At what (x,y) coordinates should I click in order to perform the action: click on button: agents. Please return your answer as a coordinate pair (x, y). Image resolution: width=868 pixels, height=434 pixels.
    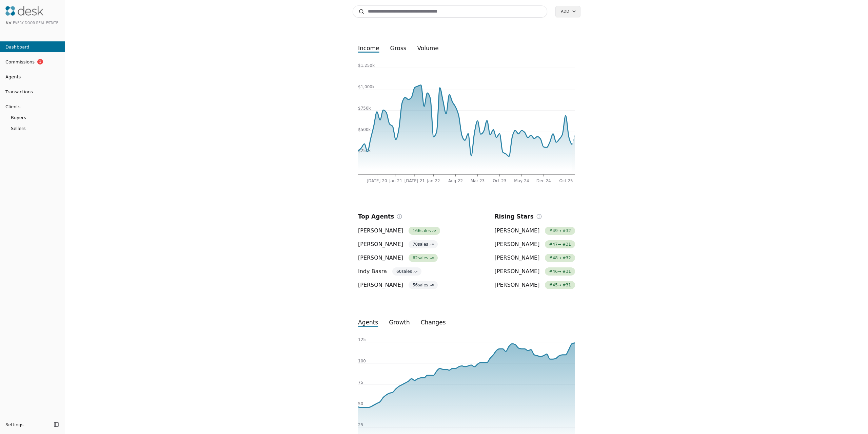
    Looking at the image, I should click on (368, 322).